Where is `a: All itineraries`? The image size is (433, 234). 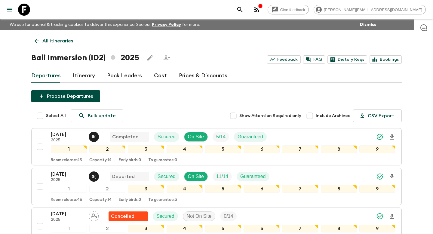 a: All itineraries is located at coordinates (54, 41).